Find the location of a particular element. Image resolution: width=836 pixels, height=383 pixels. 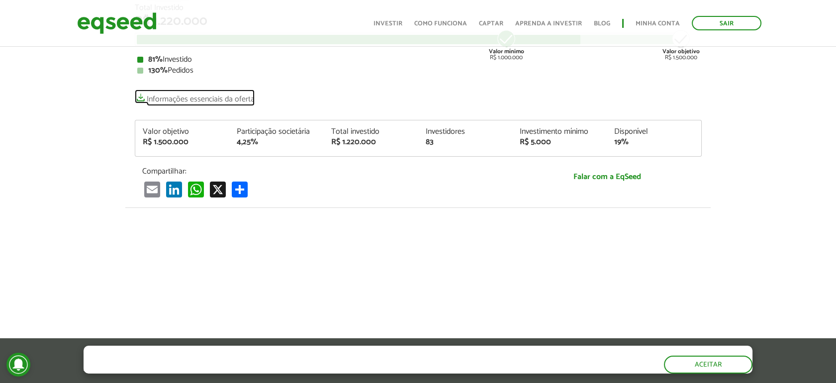

div: Participação societária is located at coordinates (276, 132).